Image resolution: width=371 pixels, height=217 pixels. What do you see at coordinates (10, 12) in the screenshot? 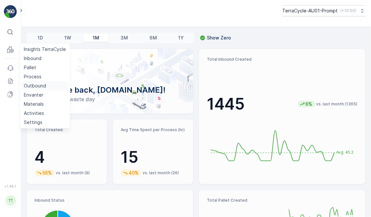
I see `img: logo` at bounding box center [10, 12].